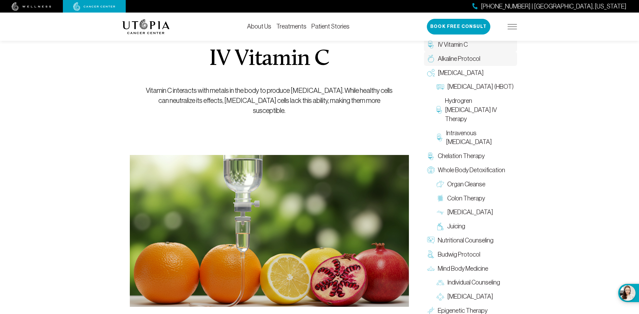 The image size is (639, 314). What do you see at coordinates (439, 138) in the screenshot?
I see `img: Intravenous Ozone Therapy` at bounding box center [439, 138].